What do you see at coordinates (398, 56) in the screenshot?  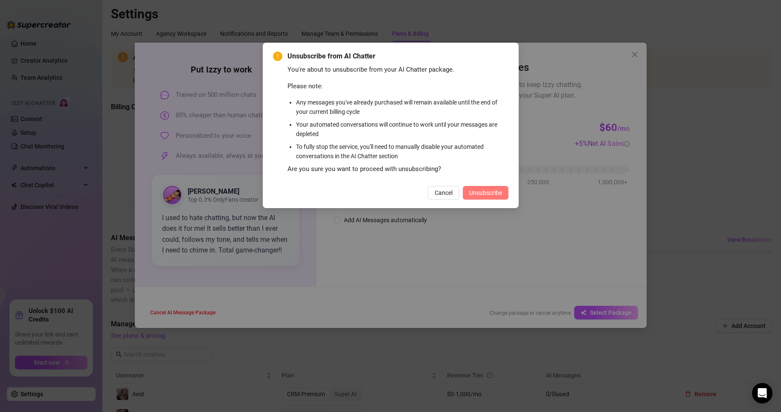 I see `span: Unsubscribe from AI Chatter` at bounding box center [398, 56].